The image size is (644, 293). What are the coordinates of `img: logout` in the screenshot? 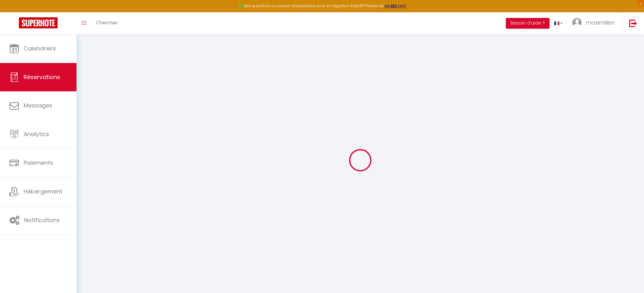 It's located at (634, 23).